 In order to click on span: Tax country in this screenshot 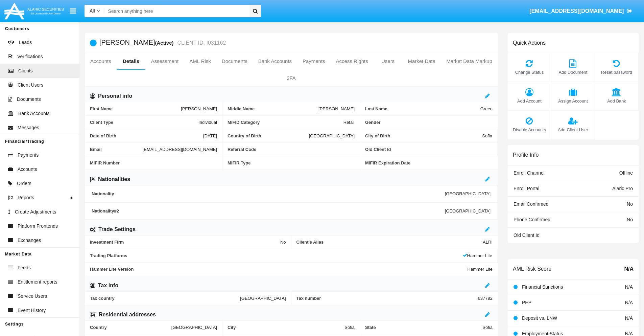, I will do `click(165, 298)`.